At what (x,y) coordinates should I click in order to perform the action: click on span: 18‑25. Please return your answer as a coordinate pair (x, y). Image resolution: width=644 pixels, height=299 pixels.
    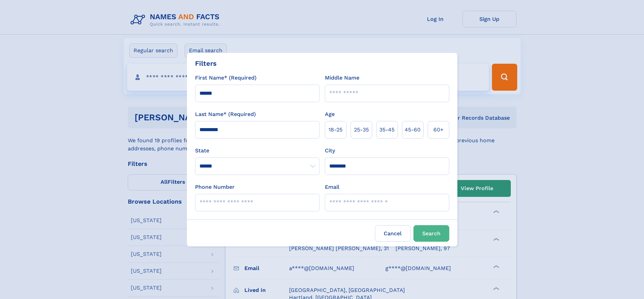
    Looking at the image, I should click on (335, 130).